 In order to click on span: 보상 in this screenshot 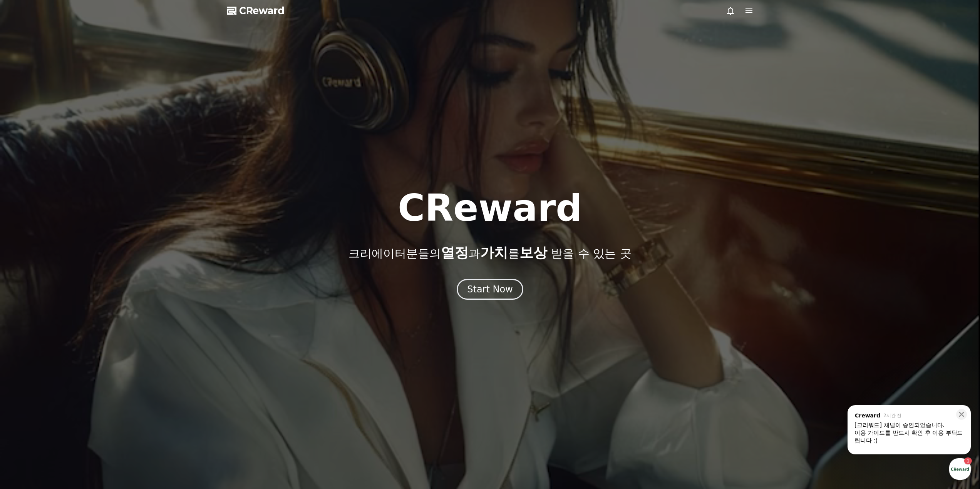, I will do `click(533, 252)`.